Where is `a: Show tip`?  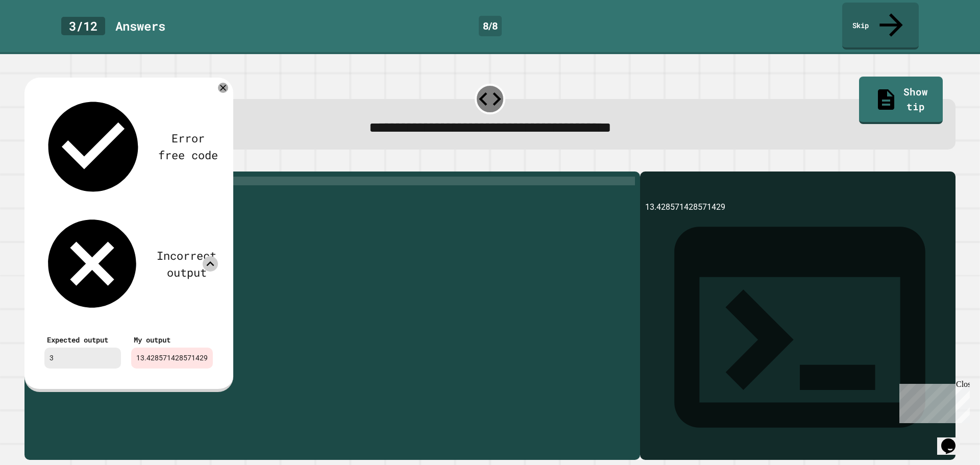
a: Show tip is located at coordinates (900, 100).